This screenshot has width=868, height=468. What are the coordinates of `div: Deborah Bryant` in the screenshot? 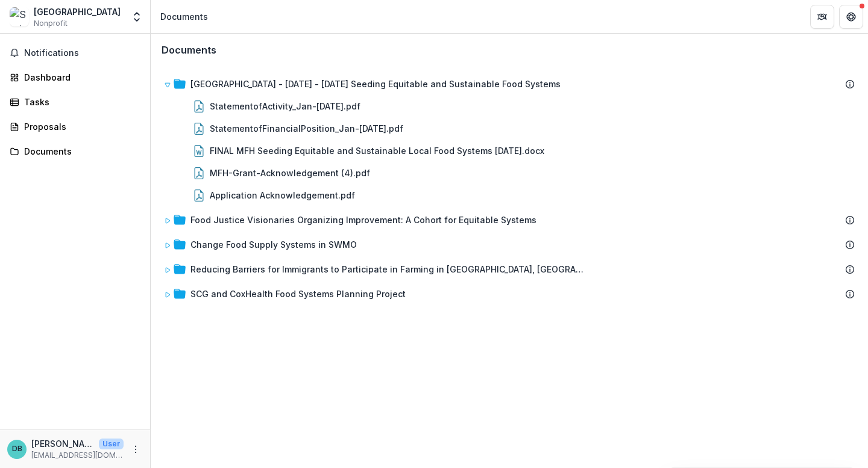 It's located at (17, 449).